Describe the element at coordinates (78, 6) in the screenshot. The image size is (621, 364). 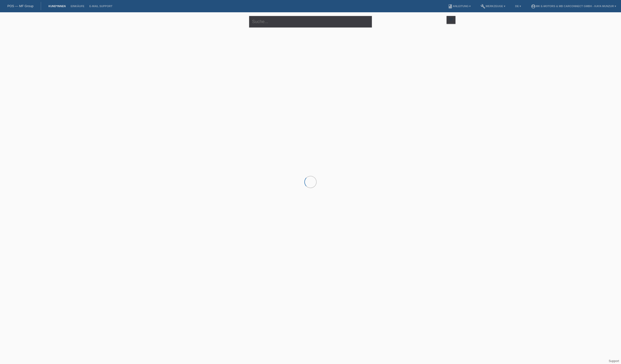
I see `a: Einkäufe` at that location.